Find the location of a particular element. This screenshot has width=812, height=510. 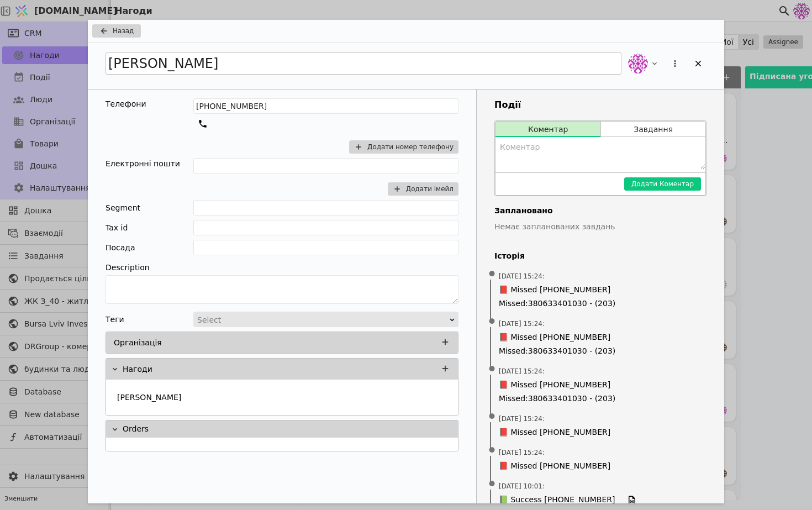

div: Description is located at coordinates (282, 267).